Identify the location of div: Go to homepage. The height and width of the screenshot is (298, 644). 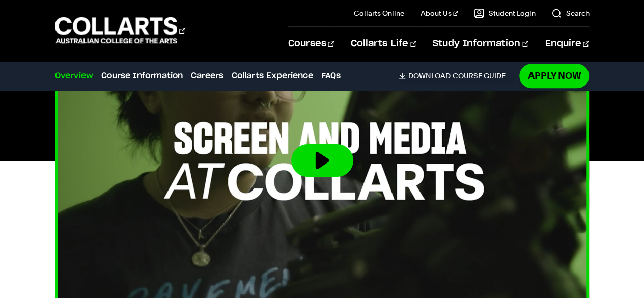
(120, 30).